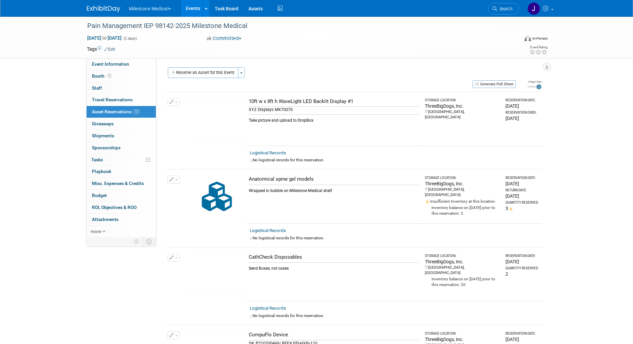 This screenshot has height=344, width=633. Describe the element at coordinates (96, 231) in the screenshot. I see `span: more` at that location.